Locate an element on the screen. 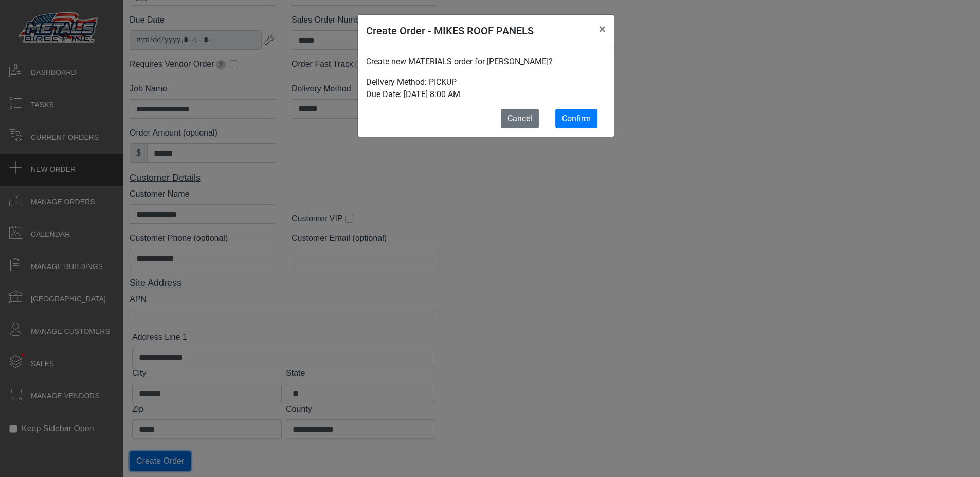 The height and width of the screenshot is (477, 980). button: Cancel is located at coordinates (520, 119).